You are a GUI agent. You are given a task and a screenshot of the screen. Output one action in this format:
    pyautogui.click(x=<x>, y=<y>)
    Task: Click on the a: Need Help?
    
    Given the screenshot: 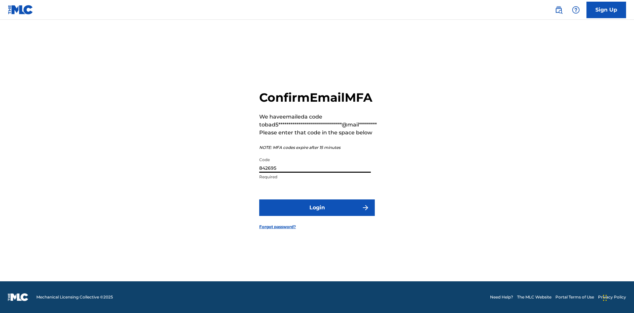 What is the action you would take?
    pyautogui.click(x=501, y=297)
    